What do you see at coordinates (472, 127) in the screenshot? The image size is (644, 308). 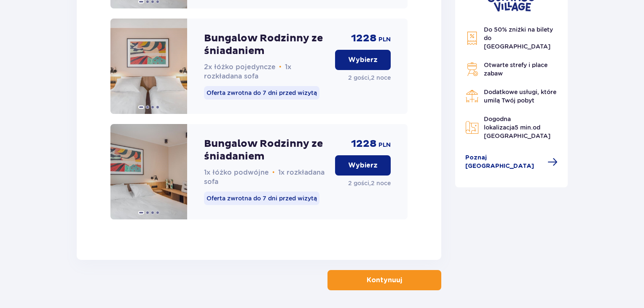 I see `img: Map Icon` at bounding box center [472, 127].